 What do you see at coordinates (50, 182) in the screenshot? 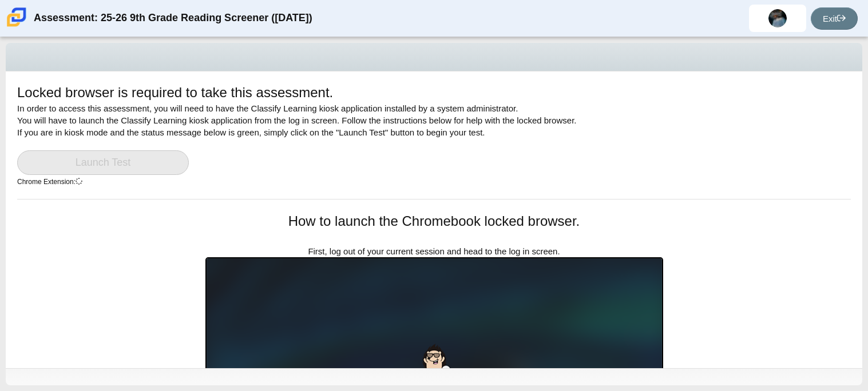
I see `small: Chrome Extension:` at bounding box center [50, 182].